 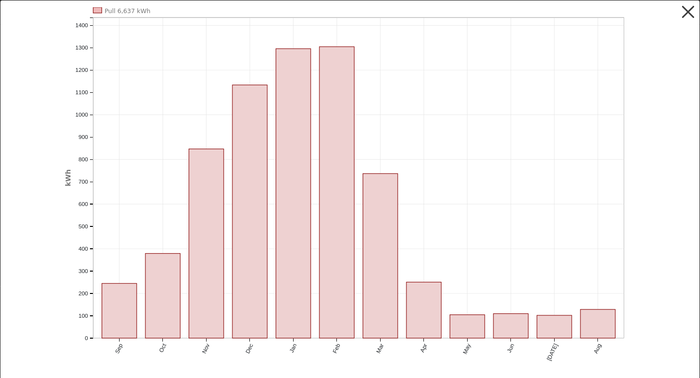 I want to click on text: Apr, so click(x=424, y=348).